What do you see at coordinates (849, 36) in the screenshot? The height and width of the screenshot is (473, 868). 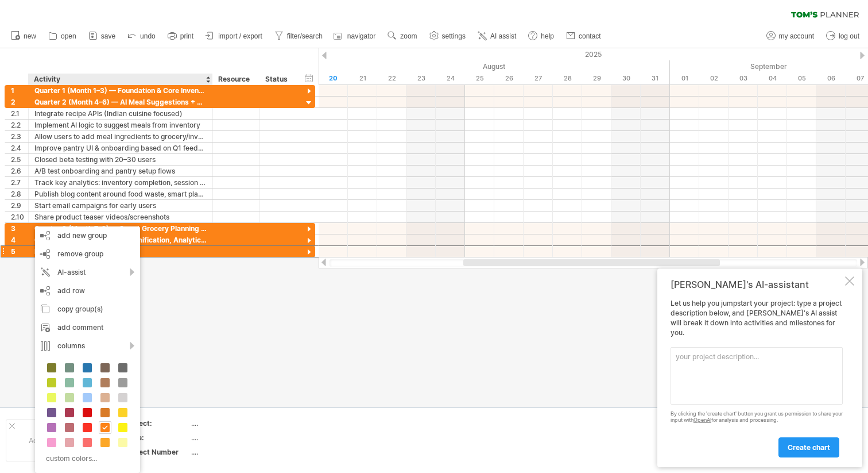 I see `span: log out` at bounding box center [849, 36].